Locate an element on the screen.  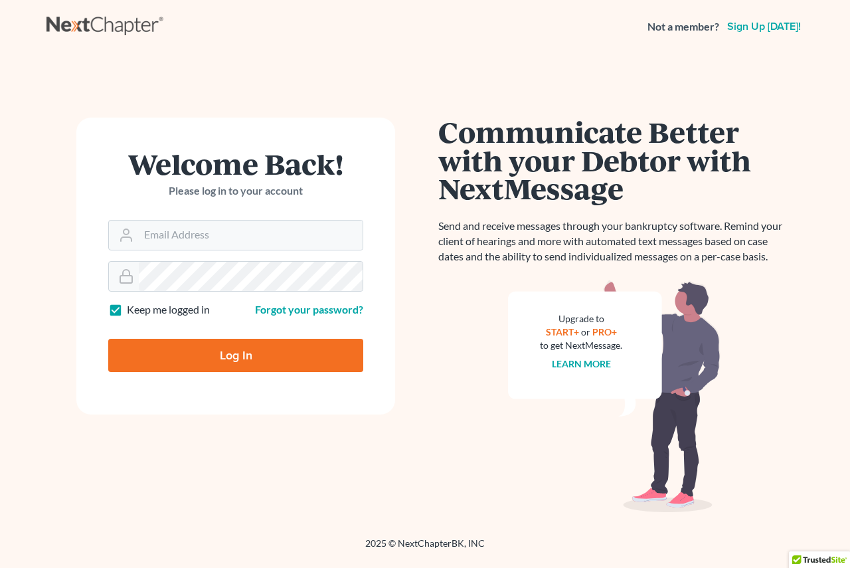
a: Learn more is located at coordinates (581, 363).